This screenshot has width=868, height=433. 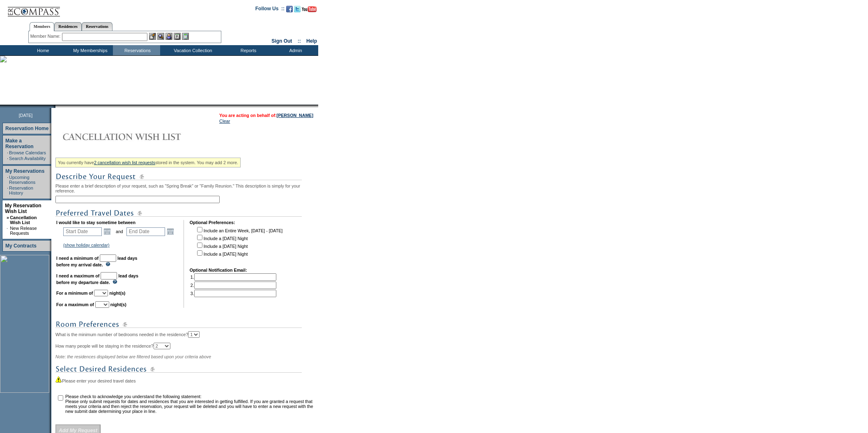 What do you see at coordinates (297, 11) in the screenshot?
I see `a: Follow us on Twitter` at bounding box center [297, 11].